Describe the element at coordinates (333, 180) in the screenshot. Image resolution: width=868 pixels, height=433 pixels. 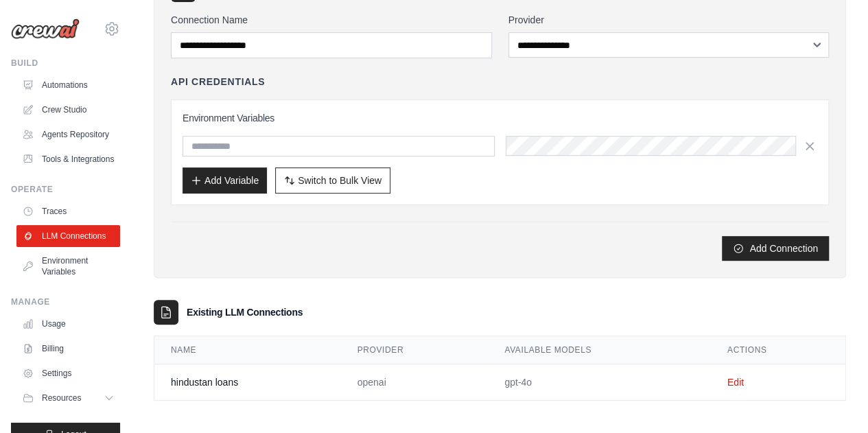
I see `button: Switch to Bulk View` at that location.